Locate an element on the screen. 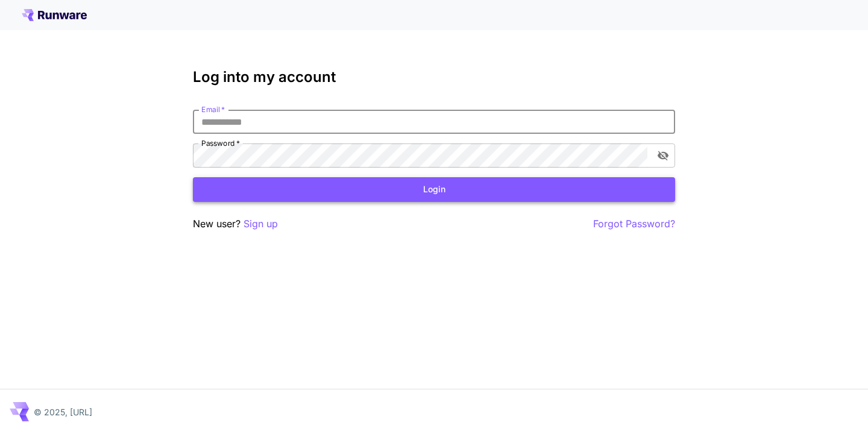 This screenshot has height=434, width=868. h3: Log into my account is located at coordinates (434, 77).